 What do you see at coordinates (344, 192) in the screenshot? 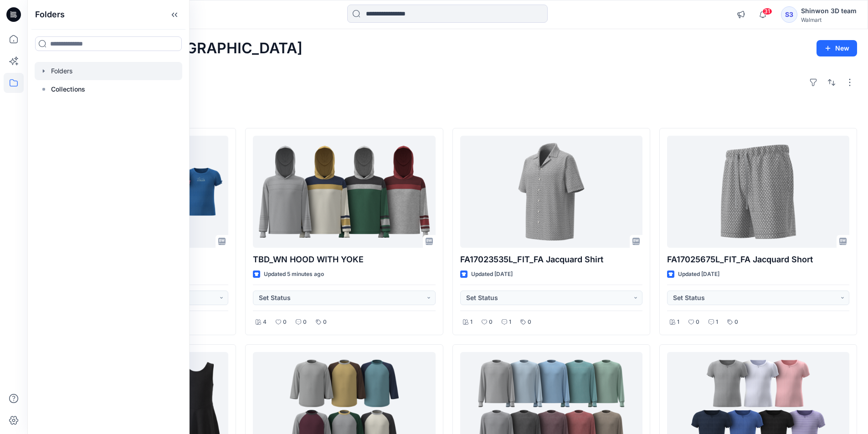
I see `a: TBD_WN HOOD WITH YOKE` at bounding box center [344, 192].